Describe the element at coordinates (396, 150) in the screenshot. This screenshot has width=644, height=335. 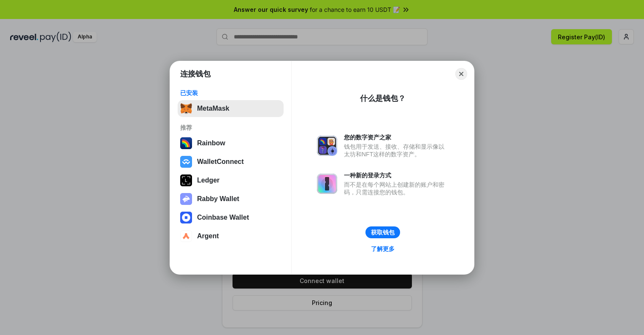
I see `div: 钱包用于发送、接收、存储和显示像以太坊和NFT这样的数字资产。` at that location.